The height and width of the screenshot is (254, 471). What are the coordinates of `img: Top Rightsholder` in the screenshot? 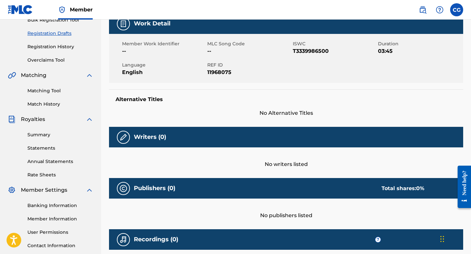 It's located at (62, 10).